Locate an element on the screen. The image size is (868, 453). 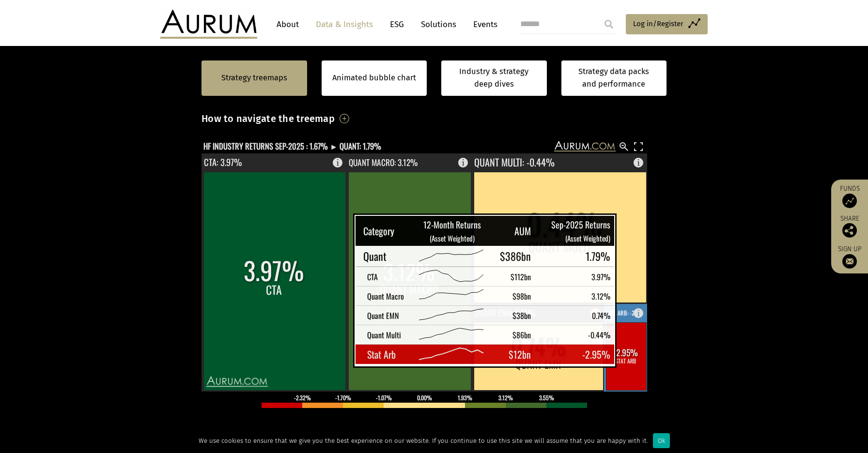
h3: How to navigate the treemap is located at coordinates (268, 119).